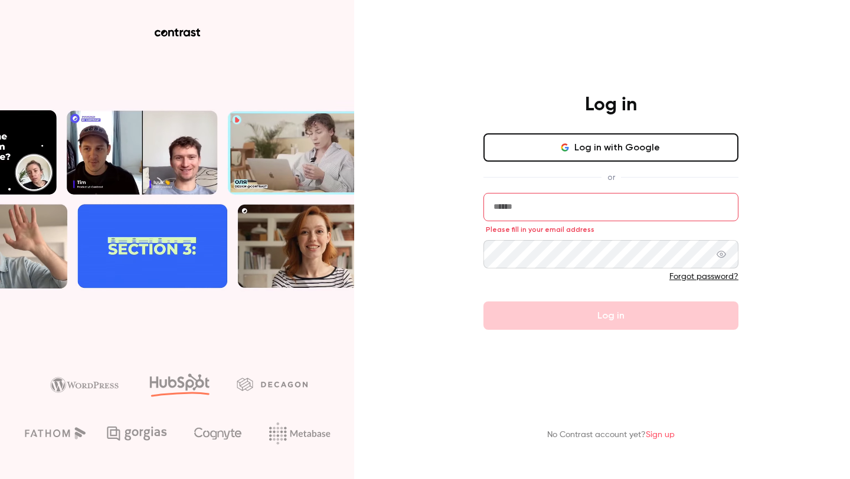 The image size is (850, 479). I want to click on a: Forgot password?, so click(704, 277).